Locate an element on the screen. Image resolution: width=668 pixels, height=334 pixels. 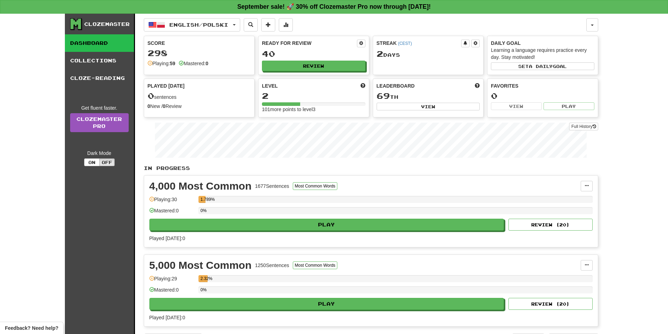
button: On is located at coordinates (92, 162).